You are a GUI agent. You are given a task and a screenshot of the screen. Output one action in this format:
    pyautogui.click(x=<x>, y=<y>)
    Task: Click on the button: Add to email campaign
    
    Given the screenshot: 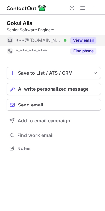 What is the action you would take?
    pyautogui.click(x=54, y=121)
    